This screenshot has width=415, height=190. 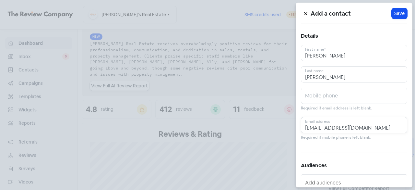 What do you see at coordinates (400, 13) in the screenshot?
I see `button: Save` at bounding box center [400, 13].